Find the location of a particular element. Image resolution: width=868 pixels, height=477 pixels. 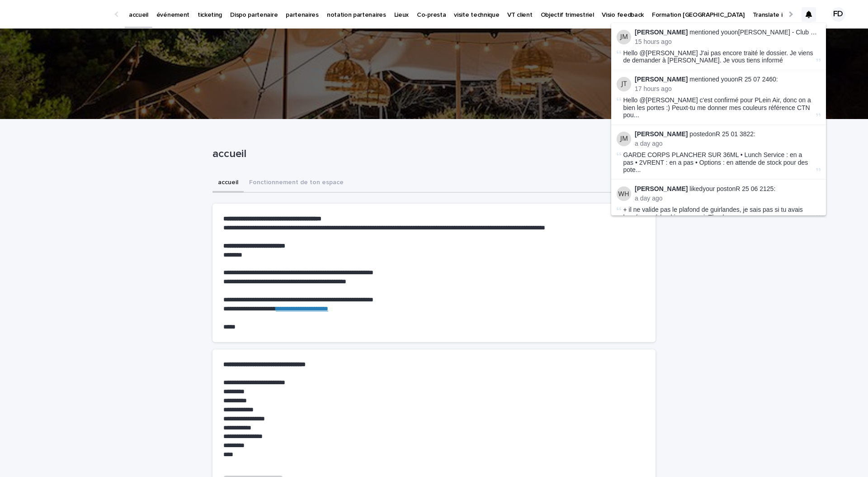

span: + il ne valide pas le plafond de guirlandes, je sais pas si tu avais lancé un pré-booking ou quoi... is located at coordinates (713, 213).